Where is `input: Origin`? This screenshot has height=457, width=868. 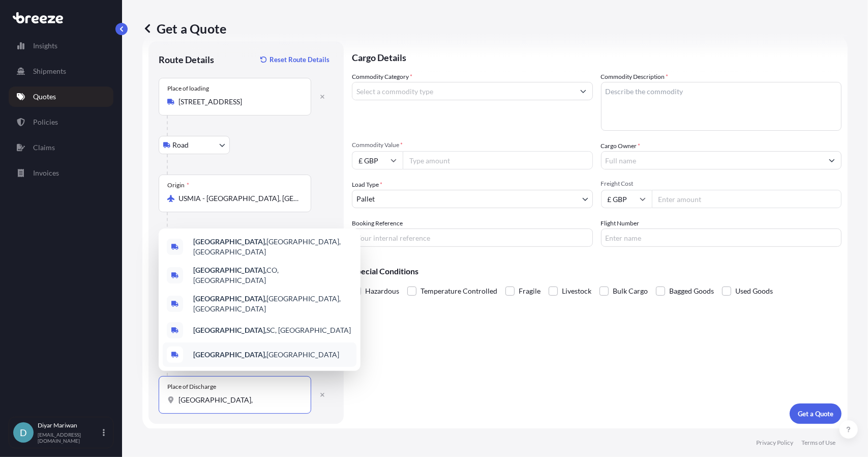
input: Origin is located at coordinates (239, 198).